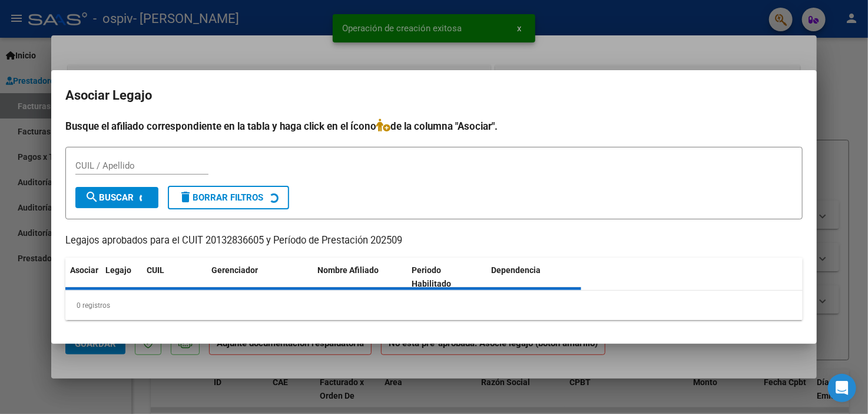  Describe the element at coordinates (221, 198) in the screenshot. I see `span: Borrar Filtros` at that location.